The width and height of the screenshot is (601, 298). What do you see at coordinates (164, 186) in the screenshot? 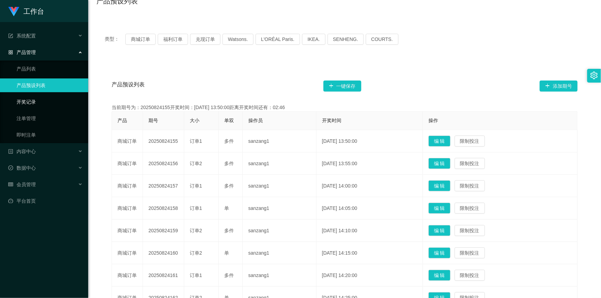
I see `td: 20250824157` at bounding box center [164, 186].